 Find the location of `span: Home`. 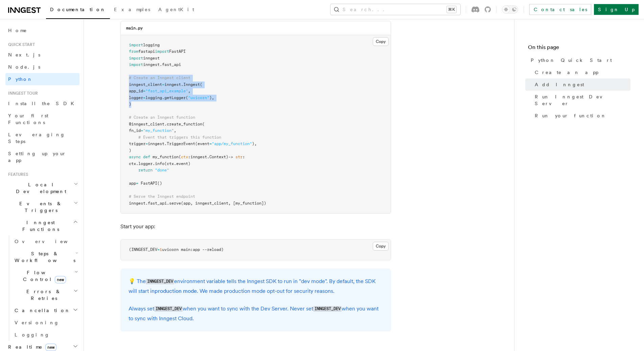

span: Home is located at coordinates (18, 31).